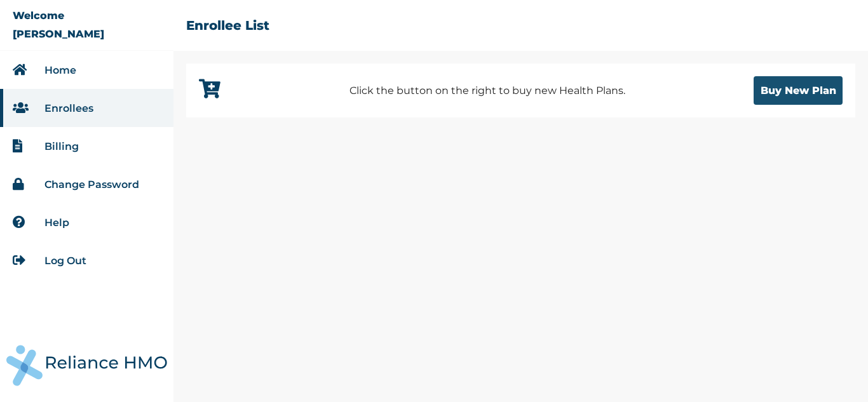  Describe the element at coordinates (57, 222) in the screenshot. I see `a: Help` at that location.